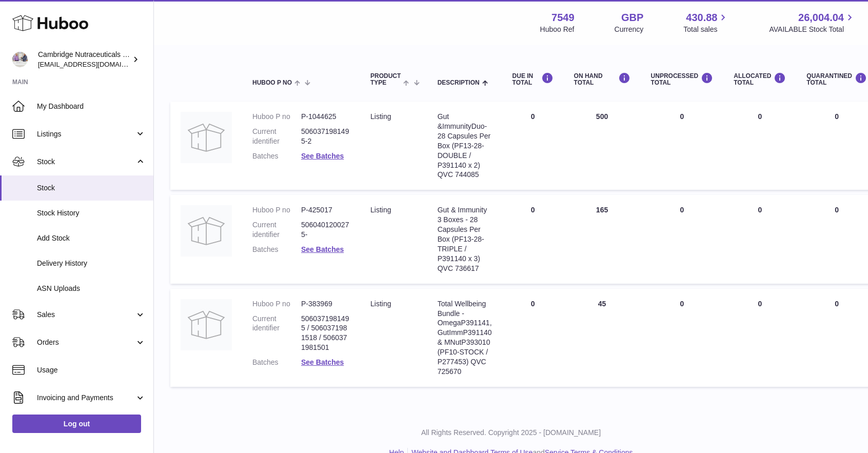  What do you see at coordinates (326, 136) in the screenshot?
I see `dd: 5060371981495-2` at bounding box center [326, 136].